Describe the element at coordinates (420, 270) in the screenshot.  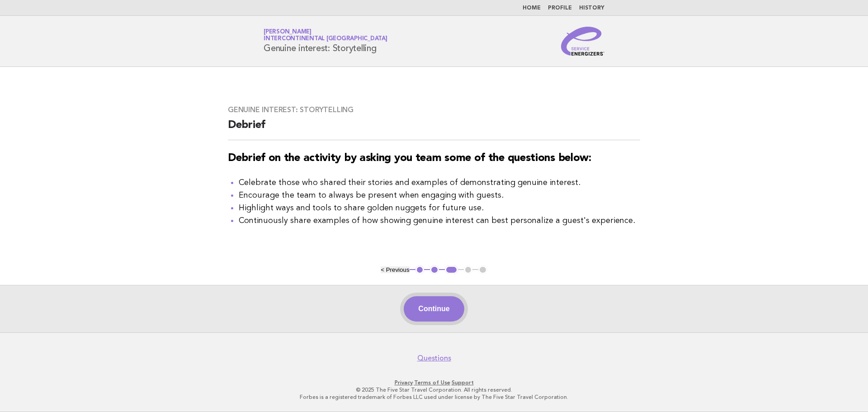
I see `button: 1` at that location.